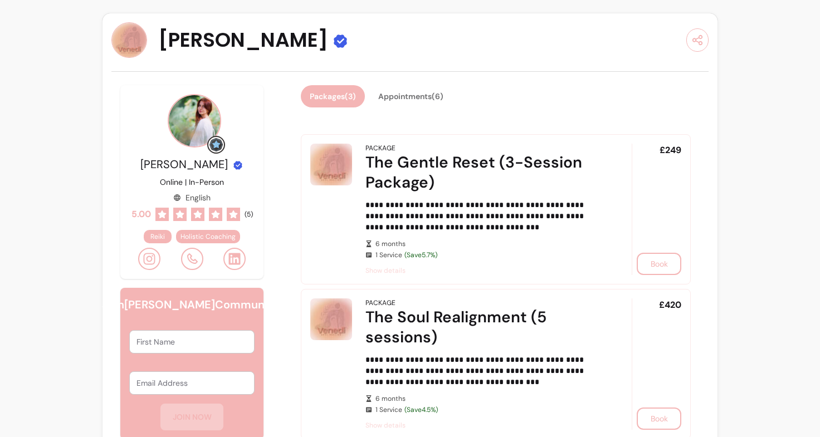  What do you see at coordinates (248, 214) in the screenshot?
I see `span: ( 5 )` at bounding box center [248, 214].